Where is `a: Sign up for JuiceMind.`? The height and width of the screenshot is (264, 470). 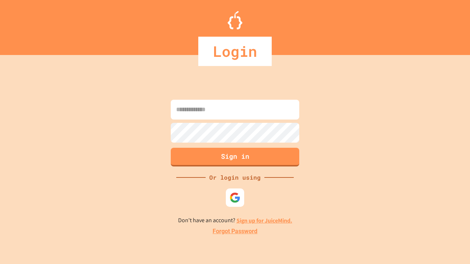 a: Sign up for JuiceMind. is located at coordinates (264, 221).